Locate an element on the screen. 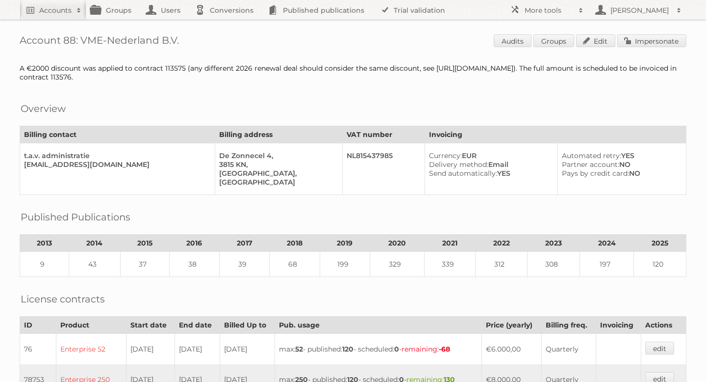 This screenshot has width=706, height=382. span: Automated retry: is located at coordinates (591, 155).